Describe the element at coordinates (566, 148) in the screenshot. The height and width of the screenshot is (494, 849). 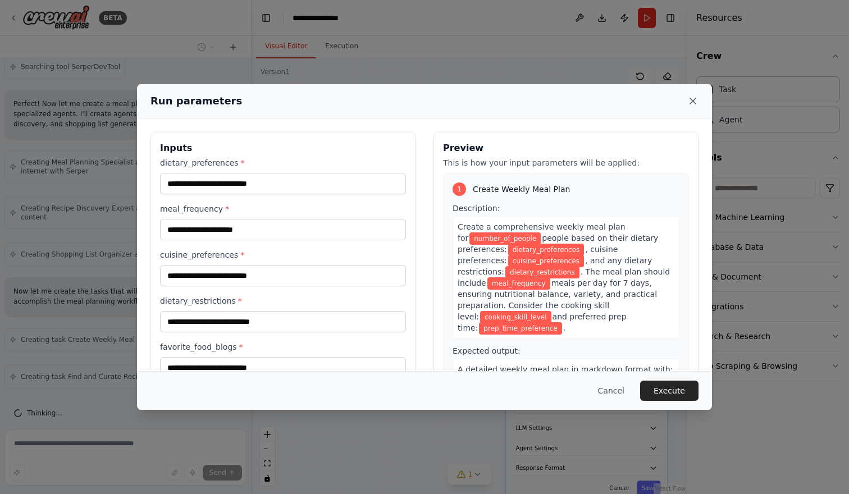
I see `h3: Preview` at that location.